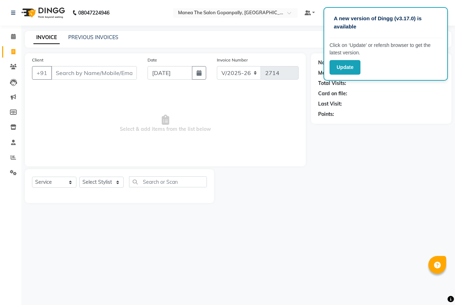 The height and width of the screenshot is (305, 455). Describe the element at coordinates (168, 182) in the screenshot. I see `input: Search or Scan` at that location.